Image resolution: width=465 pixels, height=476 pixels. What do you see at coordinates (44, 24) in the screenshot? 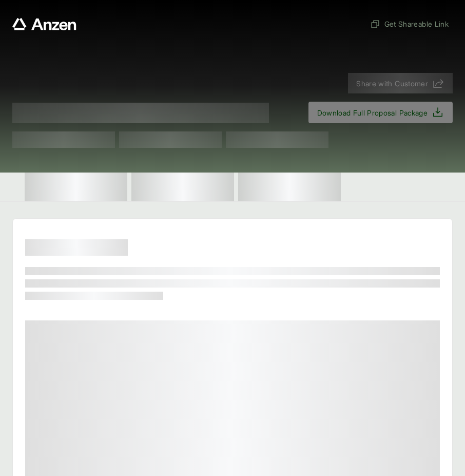
I see `a: Anzen website` at bounding box center [44, 24].